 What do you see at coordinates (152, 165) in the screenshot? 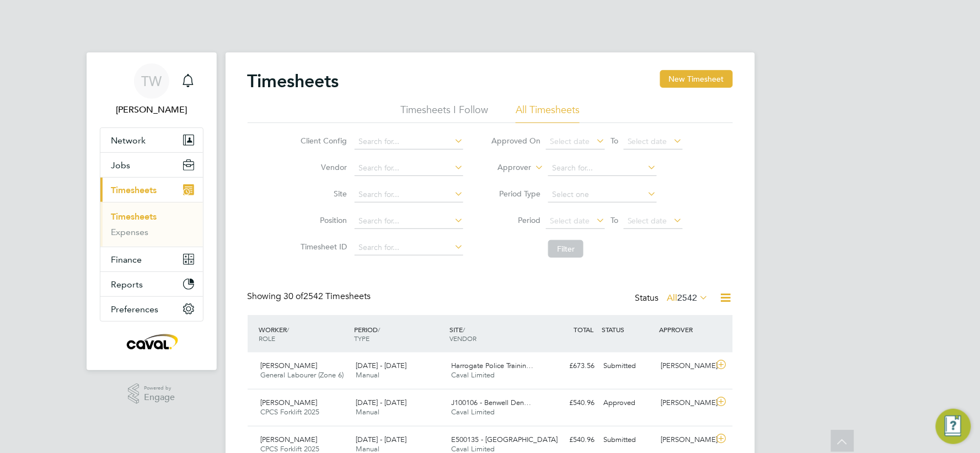
I see `button: Jobs` at bounding box center [152, 165].